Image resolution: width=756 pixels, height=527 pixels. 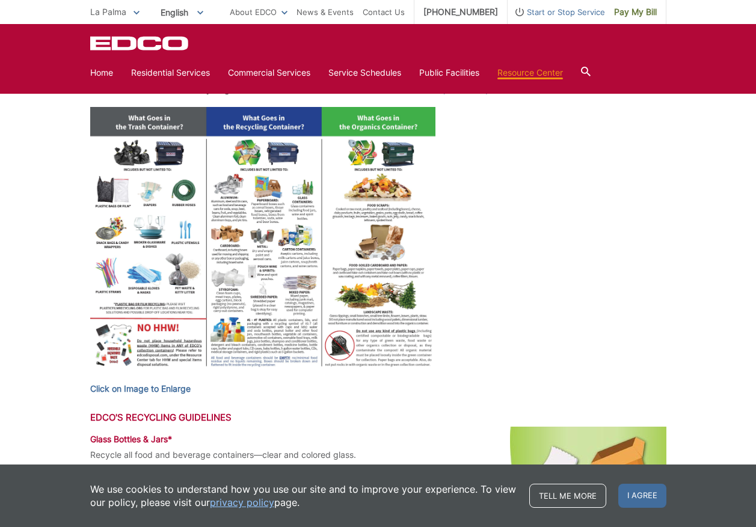 I want to click on span: I agree, so click(x=642, y=496).